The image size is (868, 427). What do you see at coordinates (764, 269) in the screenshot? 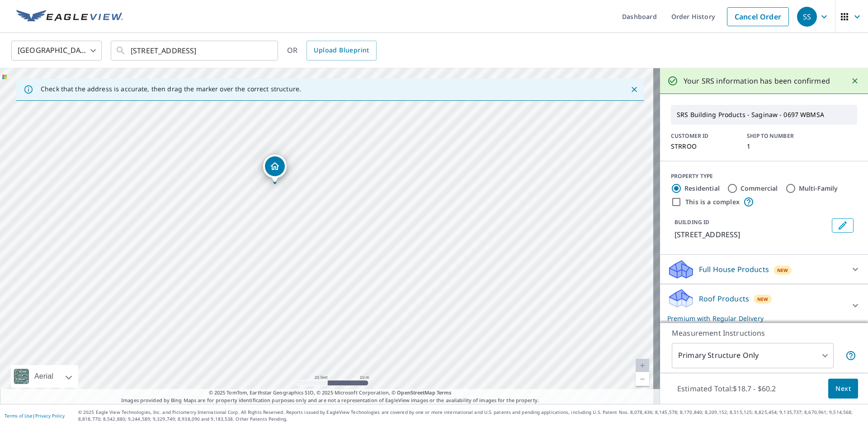
I see `div: Full House ProductsNew` at bounding box center [764, 269].